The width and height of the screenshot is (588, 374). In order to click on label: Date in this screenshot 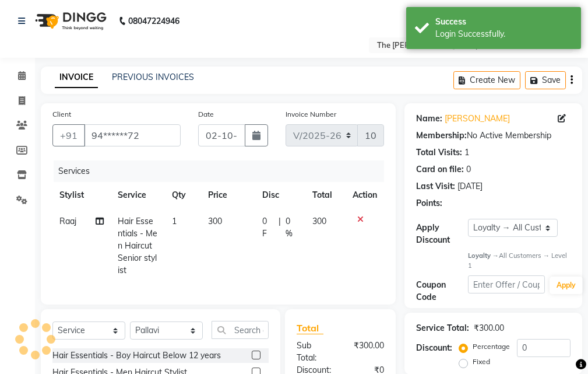, I will do `click(206, 114)`.